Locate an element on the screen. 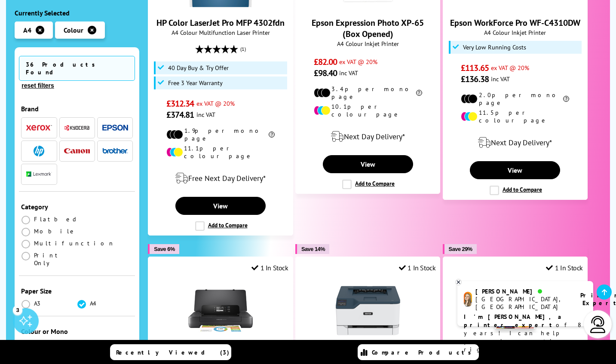 This screenshot has width=616, height=364. span: Save 6% is located at coordinates (164, 248).